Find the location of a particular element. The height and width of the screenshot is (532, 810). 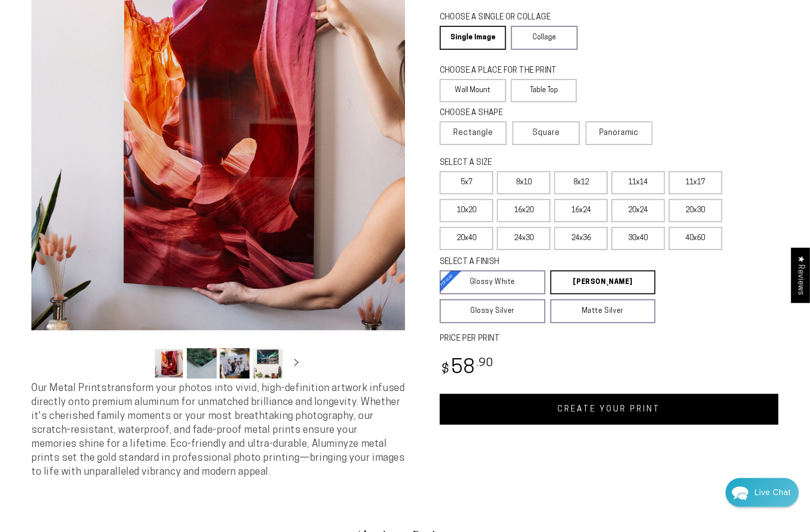

label: 11x17 is located at coordinates (696, 183).